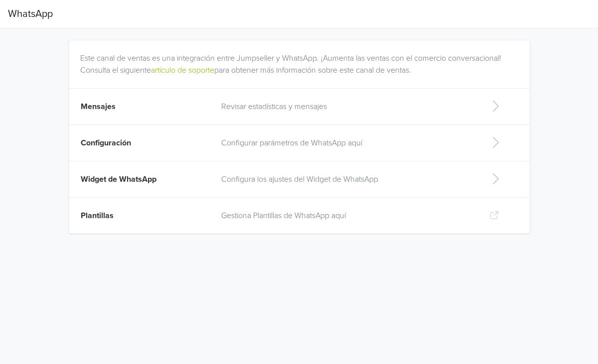  Describe the element at coordinates (106, 143) in the screenshot. I see `span: Configuración` at that location.